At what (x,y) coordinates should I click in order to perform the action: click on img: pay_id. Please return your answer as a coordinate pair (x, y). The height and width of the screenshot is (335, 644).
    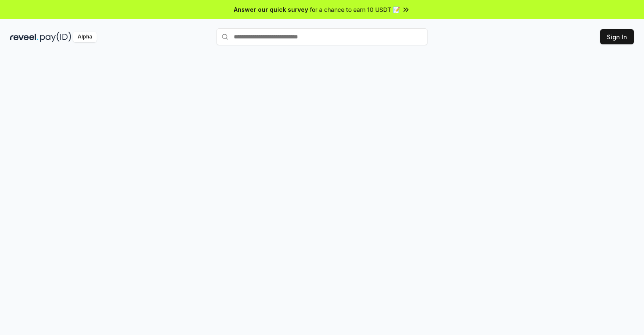
    Looking at the image, I should click on (56, 37).